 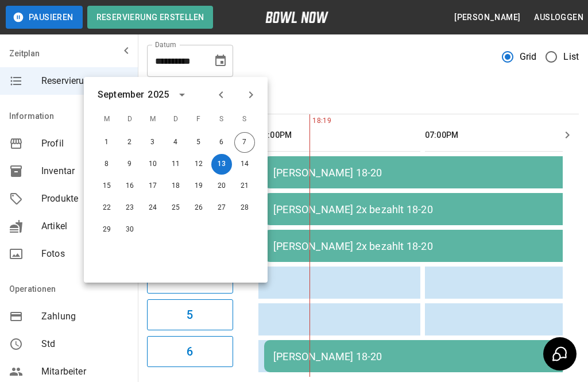 I want to click on img: logo, so click(x=297, y=17).